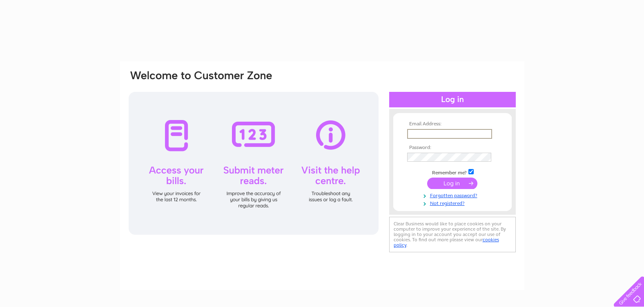  I want to click on td: Remember me?, so click(452, 172).